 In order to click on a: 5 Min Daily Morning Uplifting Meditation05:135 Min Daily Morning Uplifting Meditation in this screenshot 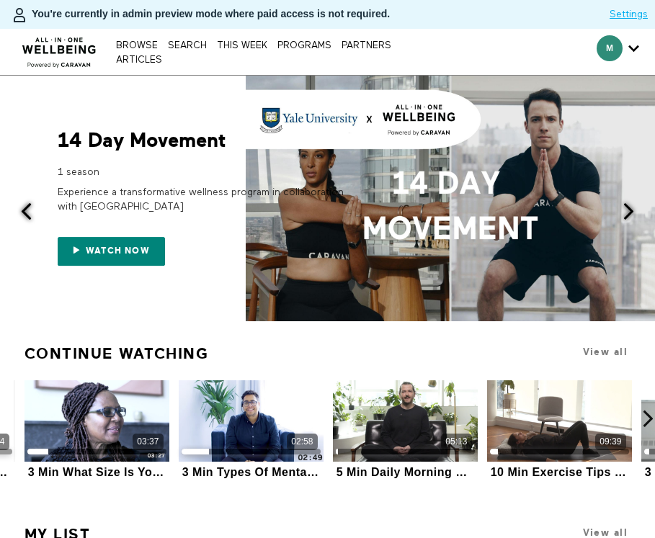, I will do `click(405, 431)`.